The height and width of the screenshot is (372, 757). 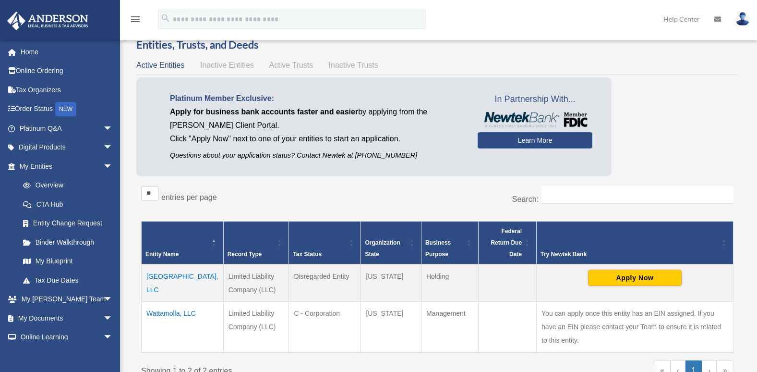 What do you see at coordinates (449, 283) in the screenshot?
I see `td: Holding` at bounding box center [449, 283].